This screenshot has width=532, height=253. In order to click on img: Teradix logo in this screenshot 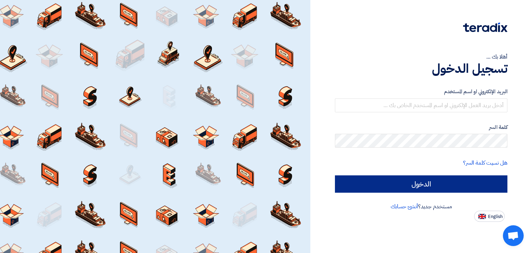, I will do `click(485, 27)`.